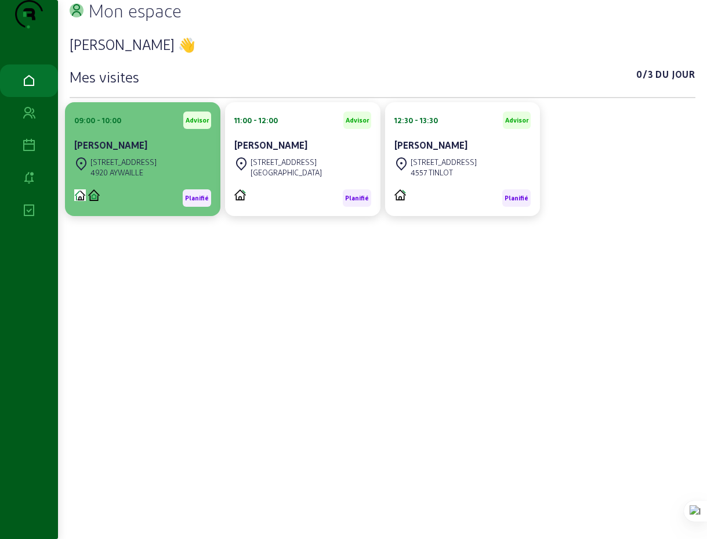 The image size is (707, 539). What do you see at coordinates (416, 120) in the screenshot?
I see `div: 12:30 - 13:30` at bounding box center [416, 120].